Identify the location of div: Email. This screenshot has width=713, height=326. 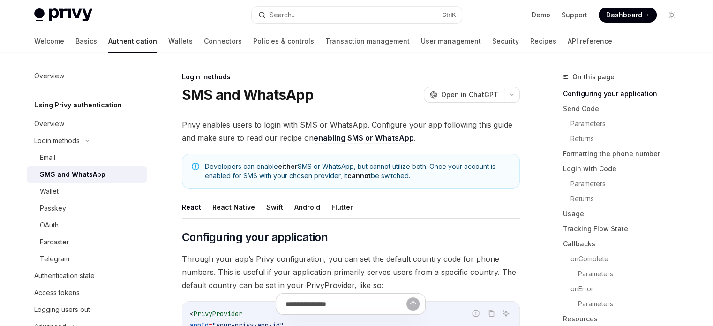
(47, 157).